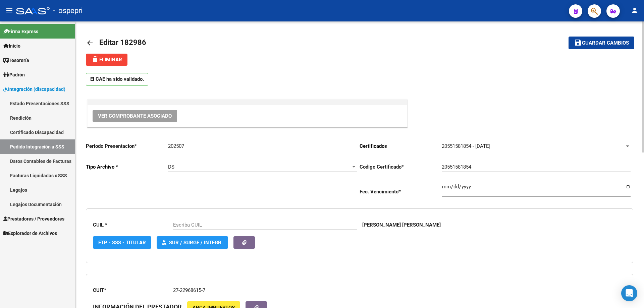 The height and width of the screenshot is (308, 644). I want to click on span: - ospepri, so click(68, 11).